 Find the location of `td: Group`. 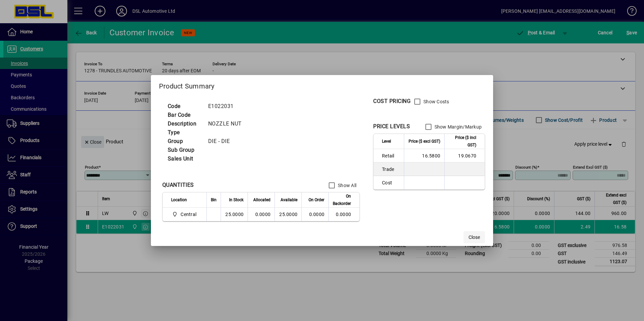

td: Group is located at coordinates (185, 141).